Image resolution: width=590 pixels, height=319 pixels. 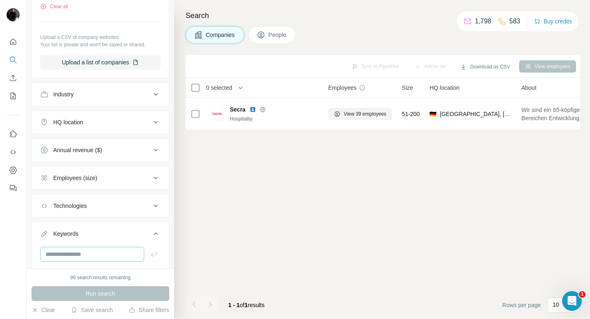 I want to click on img: Avatar, so click(x=13, y=15).